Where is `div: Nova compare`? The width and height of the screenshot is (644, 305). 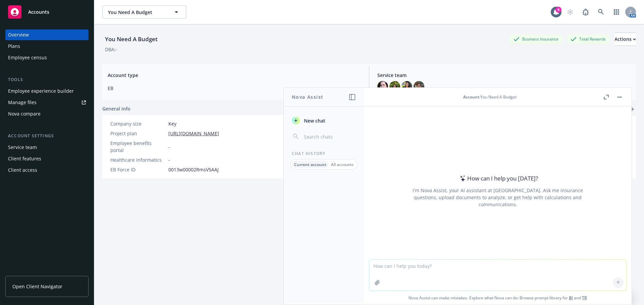 div: Nova compare is located at coordinates (24, 114).